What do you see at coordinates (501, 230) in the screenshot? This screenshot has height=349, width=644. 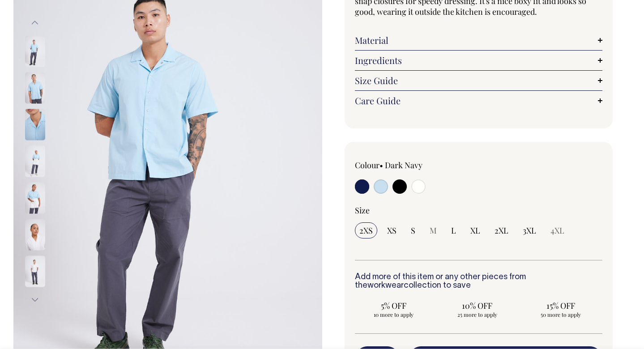 I see `span: 2XL` at bounding box center [501, 230].